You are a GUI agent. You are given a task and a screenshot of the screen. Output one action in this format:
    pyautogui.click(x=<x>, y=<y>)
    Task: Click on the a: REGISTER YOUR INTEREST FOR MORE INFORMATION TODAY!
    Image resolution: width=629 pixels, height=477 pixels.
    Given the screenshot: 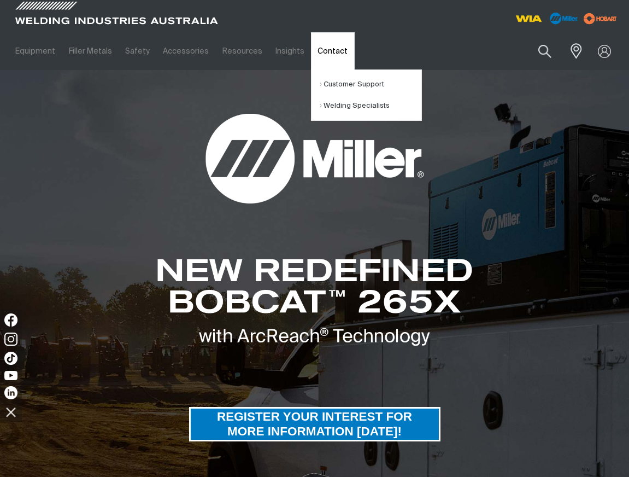 What is the action you would take?
    pyautogui.click(x=315, y=424)
    